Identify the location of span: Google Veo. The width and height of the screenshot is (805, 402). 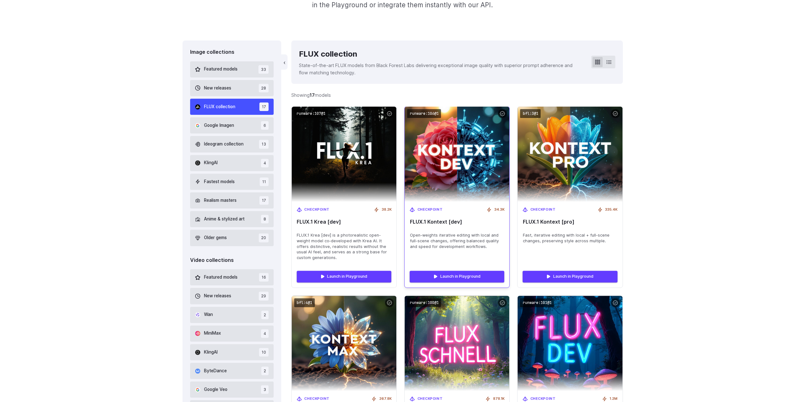
(216, 390).